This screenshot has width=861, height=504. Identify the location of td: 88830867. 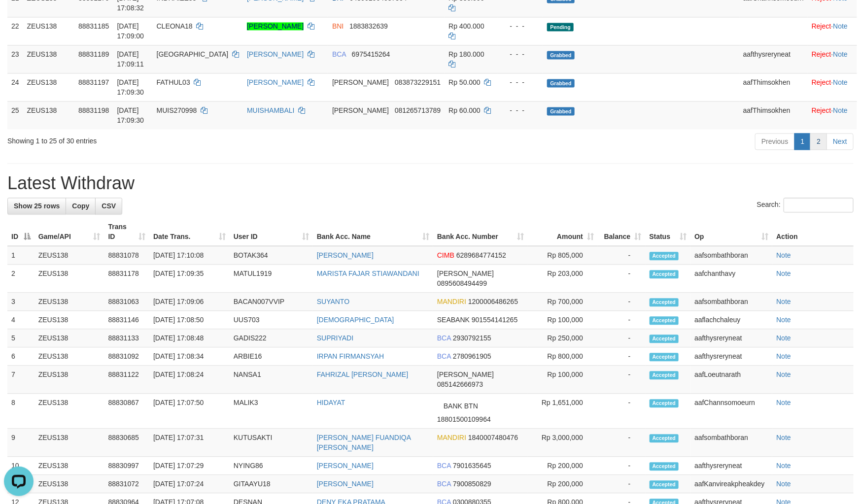
(127, 412).